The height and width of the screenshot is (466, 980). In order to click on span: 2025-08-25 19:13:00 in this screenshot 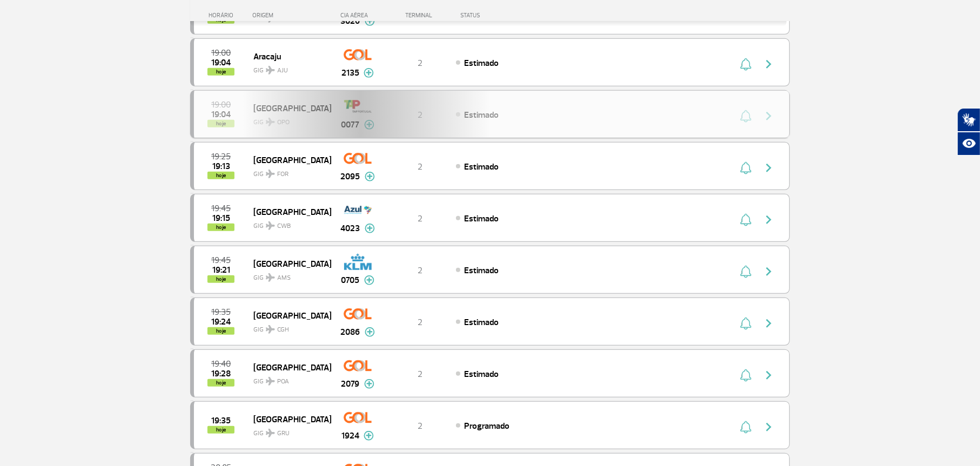, I will do `click(221, 166)`.